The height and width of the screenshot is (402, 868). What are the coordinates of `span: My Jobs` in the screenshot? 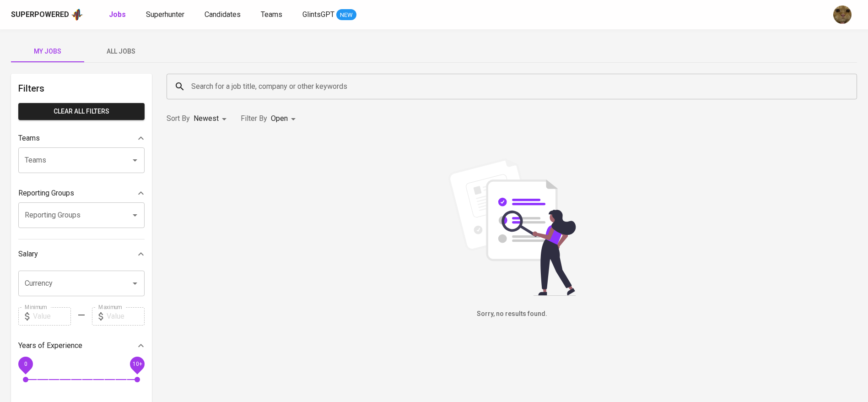 It's located at (48, 51).